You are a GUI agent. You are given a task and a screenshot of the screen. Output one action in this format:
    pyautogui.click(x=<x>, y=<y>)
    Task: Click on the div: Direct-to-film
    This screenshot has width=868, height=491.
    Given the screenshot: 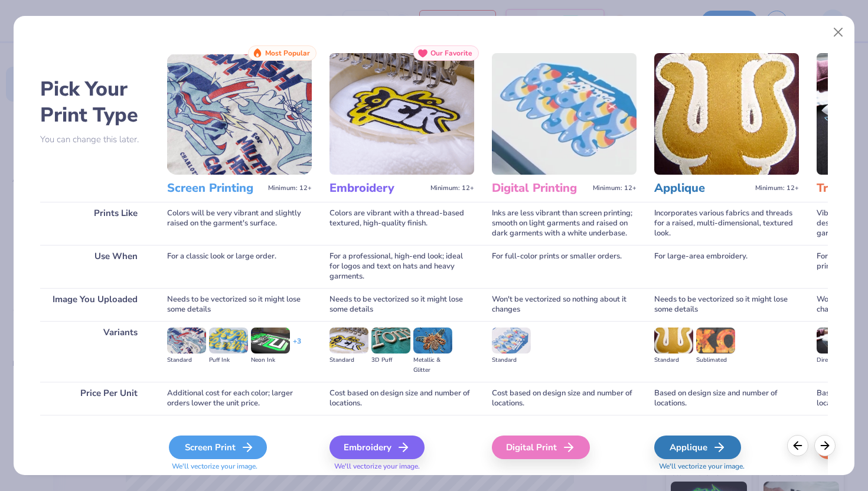 What is the action you would take?
    pyautogui.click(x=836, y=361)
    